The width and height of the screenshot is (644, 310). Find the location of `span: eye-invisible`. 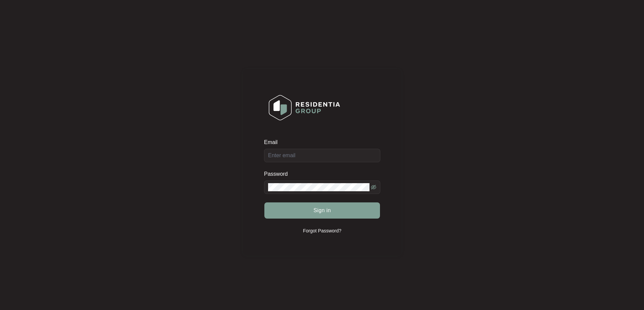

span: eye-invisible is located at coordinates (374, 188).